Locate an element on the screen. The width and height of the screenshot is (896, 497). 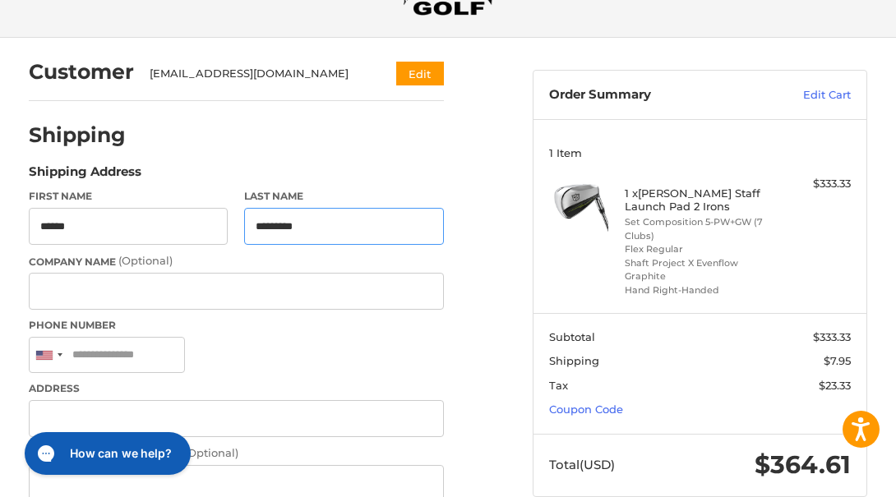
div: United States: +1 is located at coordinates (48, 355).